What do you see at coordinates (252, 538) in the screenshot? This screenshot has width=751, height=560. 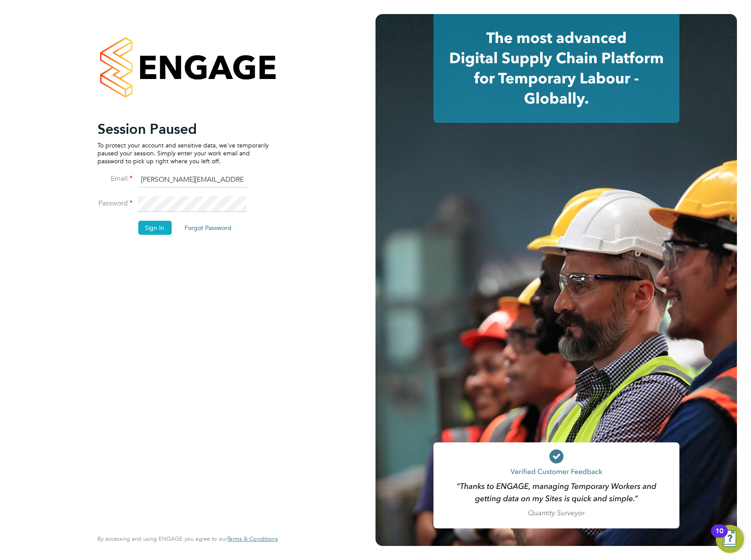 I see `span: Terms & Conditions` at bounding box center [252, 538].